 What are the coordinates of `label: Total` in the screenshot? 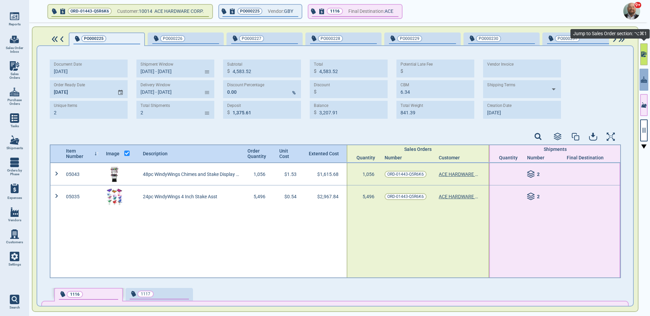 It's located at (318, 64).